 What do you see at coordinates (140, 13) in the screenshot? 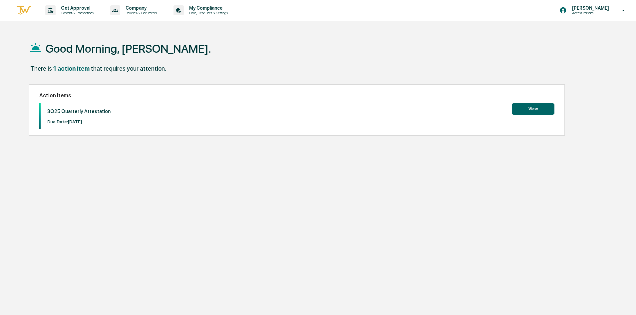
I see `p: Policies & Documents` at bounding box center [140, 13].